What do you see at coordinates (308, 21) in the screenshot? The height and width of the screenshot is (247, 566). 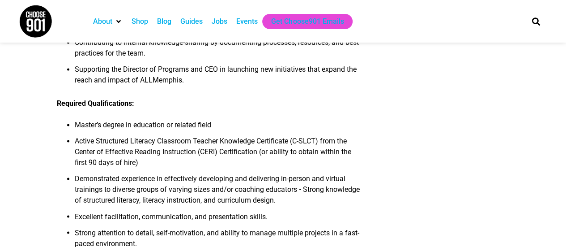 I see `a: Get Choose901 Emails` at bounding box center [308, 21].